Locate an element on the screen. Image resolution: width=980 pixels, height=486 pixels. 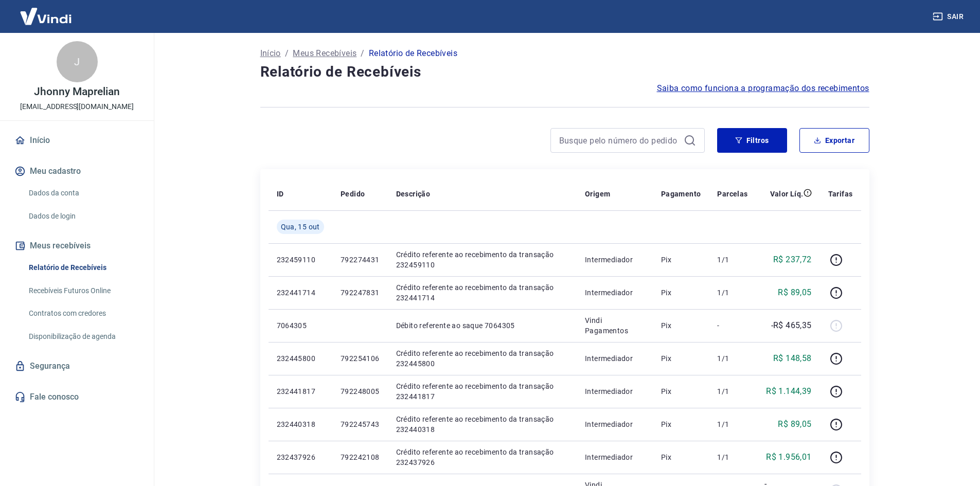
p: 792248005 is located at coordinates (360, 392).